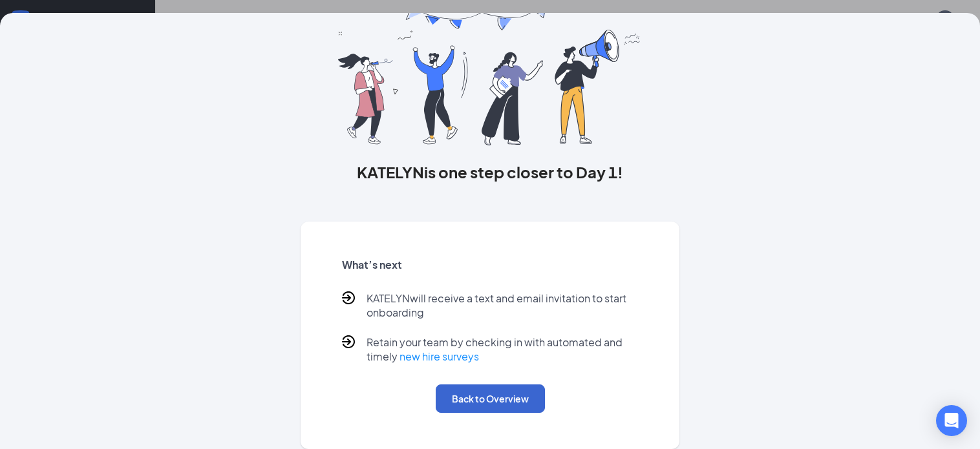  What do you see at coordinates (490, 265) in the screenshot?
I see `h5: What’s next` at bounding box center [490, 265].